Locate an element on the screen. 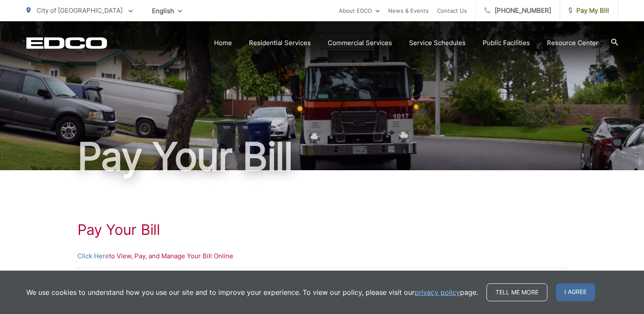 The height and width of the screenshot is (314, 644). a: EDCD logo. Return to the homepage. is located at coordinates (67, 43).